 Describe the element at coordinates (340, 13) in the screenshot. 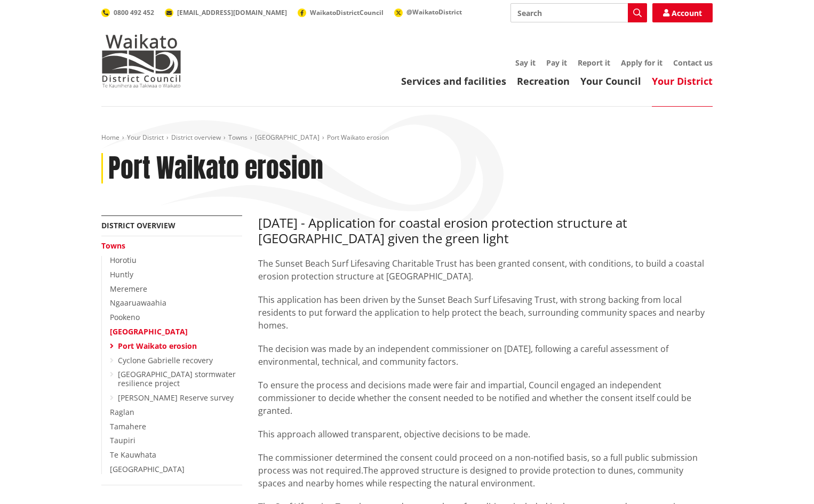

I see `a: WaikatoDistrictCouncil` at that location.